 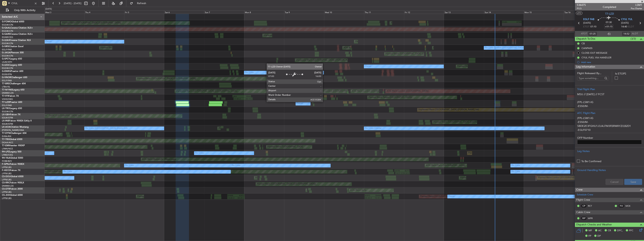 What do you see at coordinates (592, 206) in the screenshot?
I see `a: RCT` at bounding box center [592, 206].